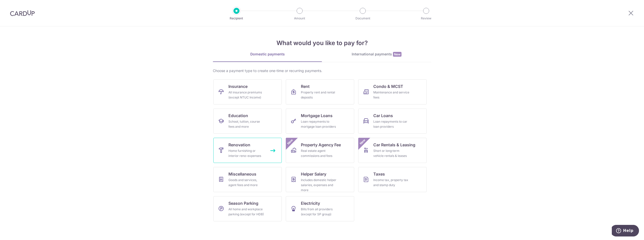  What do you see at coordinates (392, 150) in the screenshot?
I see `a: Car Rentals & LeasingShort or long‑term vehicle rentals & leasesNew` at bounding box center [392, 150].